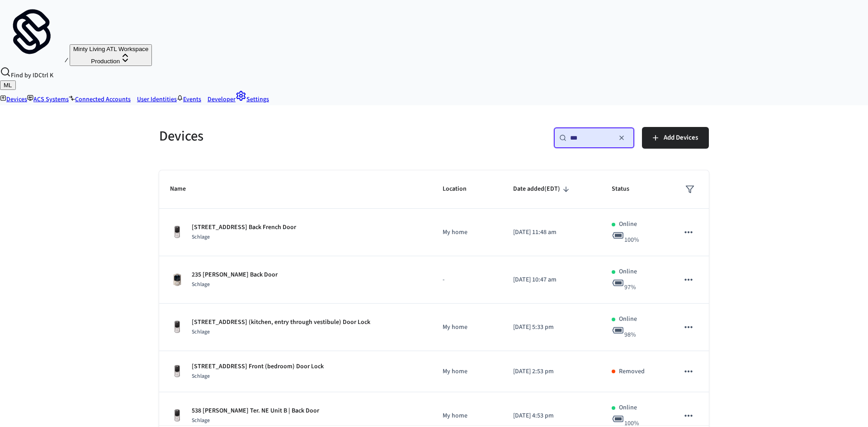  What do you see at coordinates (46, 76) in the screenshot?
I see `span: Ctrl K` at bounding box center [46, 76].